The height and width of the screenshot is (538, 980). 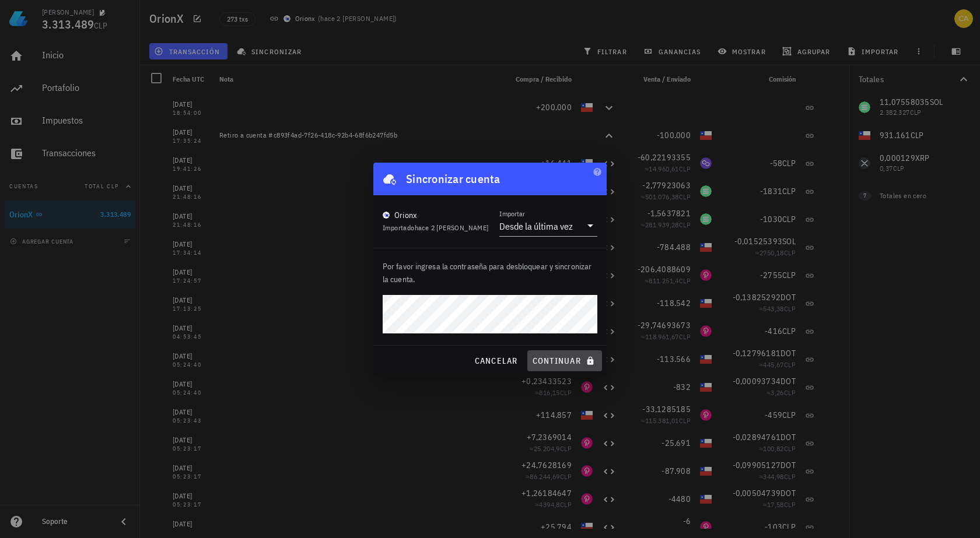 What do you see at coordinates (496, 361) in the screenshot?
I see `span: cancelar` at bounding box center [496, 361].